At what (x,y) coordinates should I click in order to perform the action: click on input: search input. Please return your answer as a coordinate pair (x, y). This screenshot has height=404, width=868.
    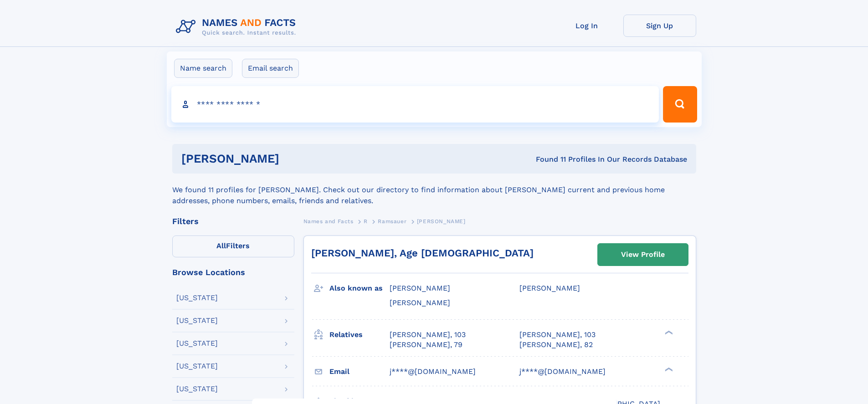
    Looking at the image, I should click on (415, 104).